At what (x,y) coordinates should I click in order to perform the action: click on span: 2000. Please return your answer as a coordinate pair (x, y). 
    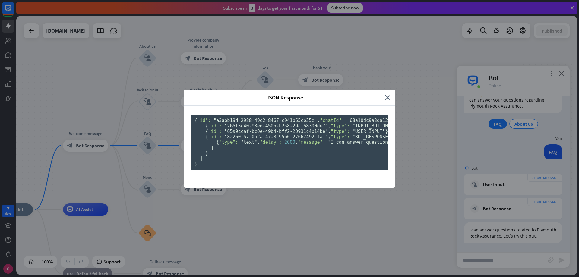
    Looking at the image, I should click on (290, 142).